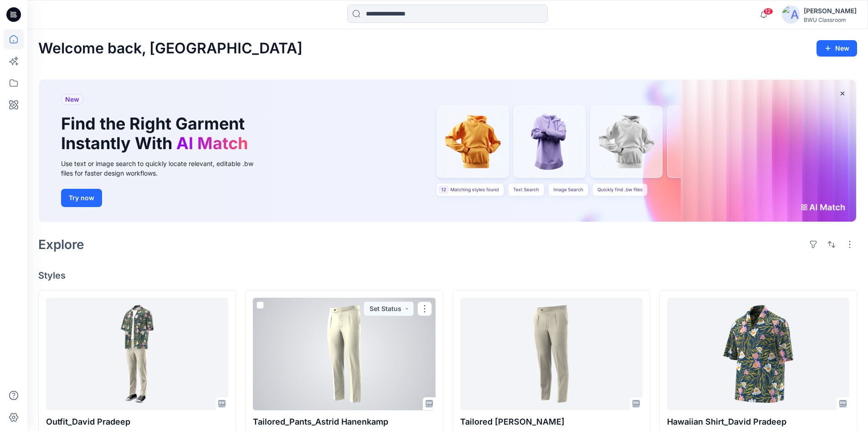 This screenshot has height=431, width=868. What do you see at coordinates (836, 48) in the screenshot?
I see `button: New` at bounding box center [836, 48].